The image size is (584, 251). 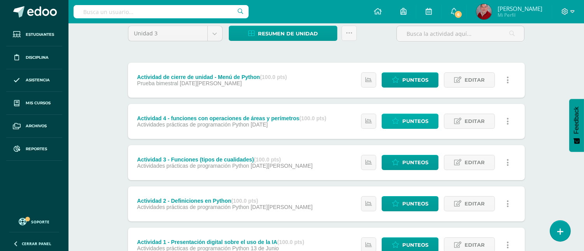 What do you see at coordinates (577, 120) in the screenshot?
I see `span: Feedback` at bounding box center [577, 120].